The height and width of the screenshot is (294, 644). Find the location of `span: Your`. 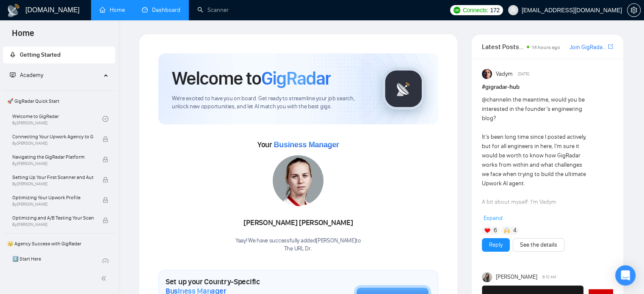

span: Your is located at coordinates (298, 145).